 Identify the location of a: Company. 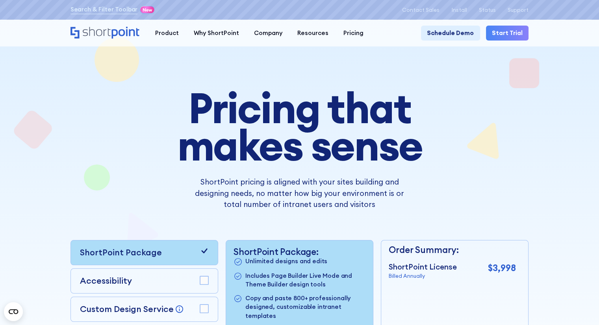
(268, 33).